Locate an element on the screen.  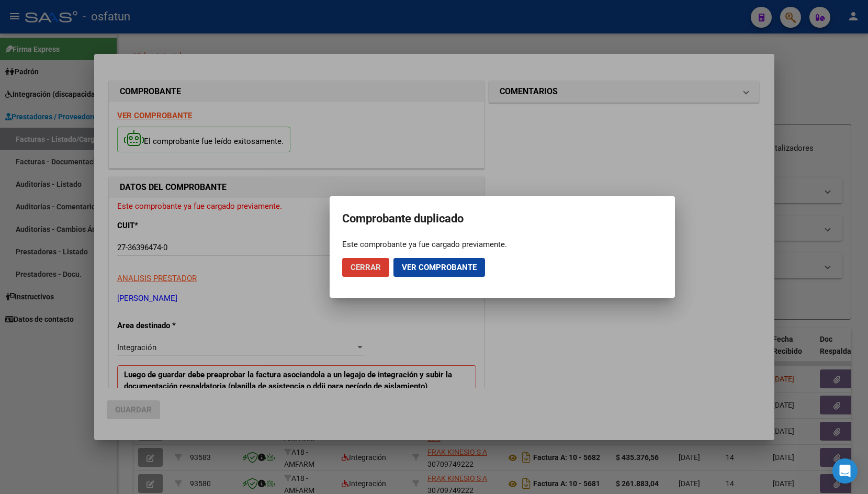
button: Ver comprobante is located at coordinates (439, 267).